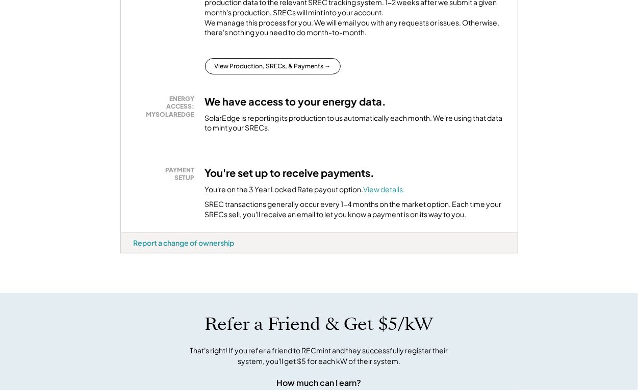 The width and height of the screenshot is (638, 390). What do you see at coordinates (319, 383) in the screenshot?
I see `div: How much can I earn?` at bounding box center [319, 383].